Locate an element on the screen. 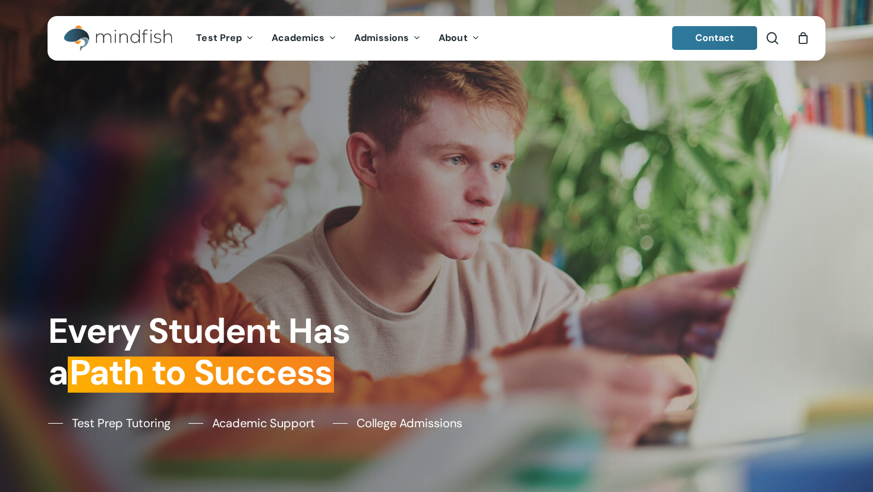 The height and width of the screenshot is (492, 873). span: Admissions is located at coordinates (381, 37).